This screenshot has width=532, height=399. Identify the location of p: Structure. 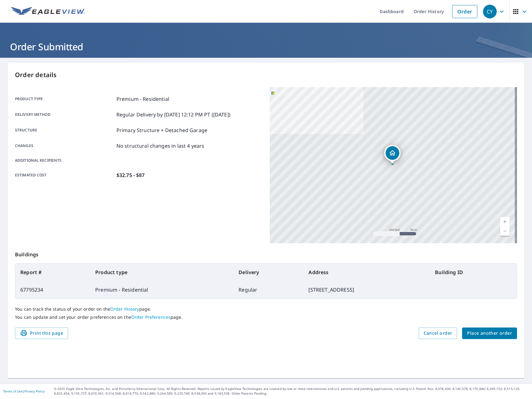
(64, 130).